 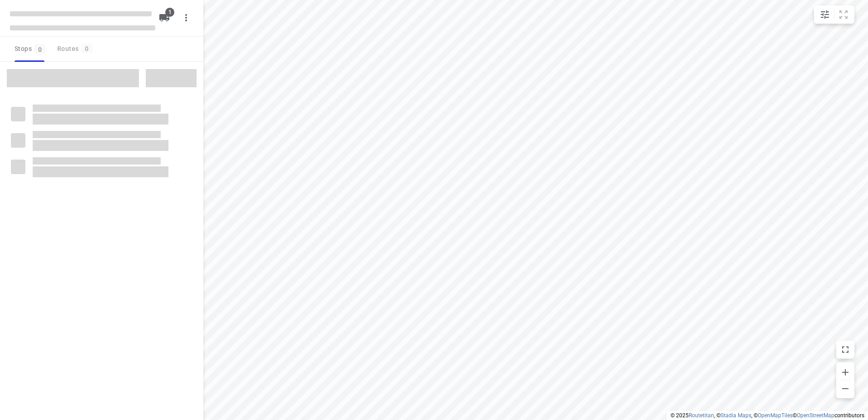 What do you see at coordinates (701, 415) in the screenshot?
I see `a: Routetitan` at bounding box center [701, 415].